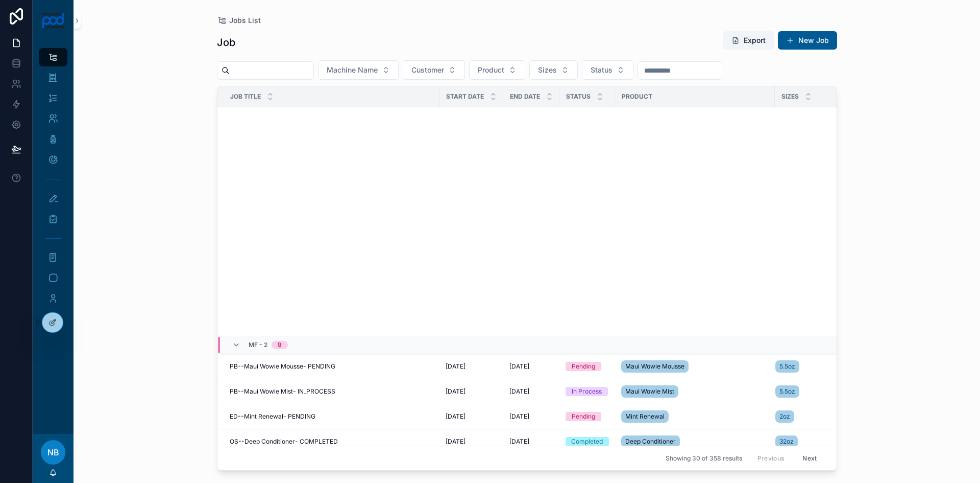 Image resolution: width=980 pixels, height=483 pixels. What do you see at coordinates (331, 391) in the screenshot?
I see `a: PB--Maui Wowie Mist- IN_PROCESS` at bounding box center [331, 391].